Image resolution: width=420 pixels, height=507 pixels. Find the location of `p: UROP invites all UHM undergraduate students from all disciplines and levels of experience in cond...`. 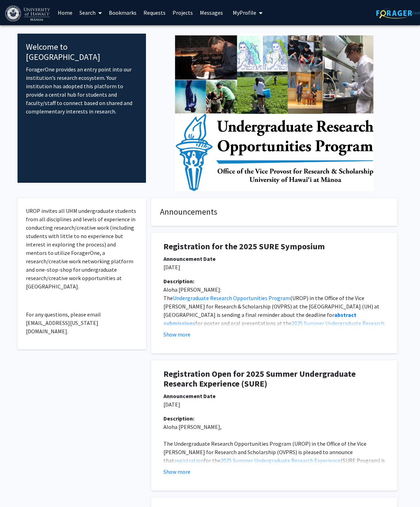

p: UROP invites all UHM undergraduate students from all disciplines and levels of experience in cond... is located at coordinates (82, 249).